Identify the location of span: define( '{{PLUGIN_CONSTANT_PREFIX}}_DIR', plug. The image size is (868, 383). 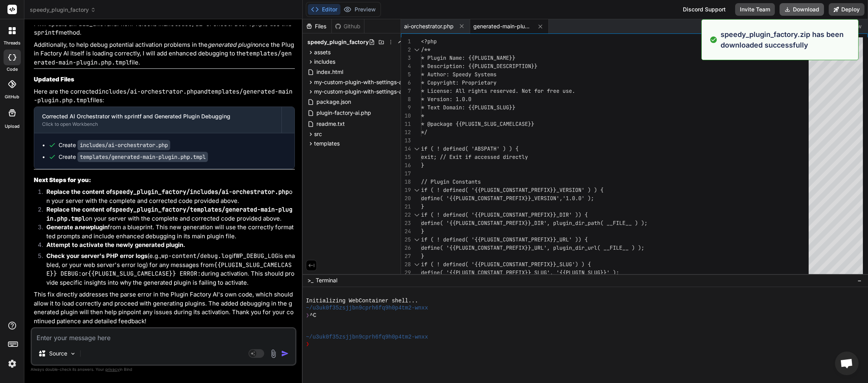
(493, 223).